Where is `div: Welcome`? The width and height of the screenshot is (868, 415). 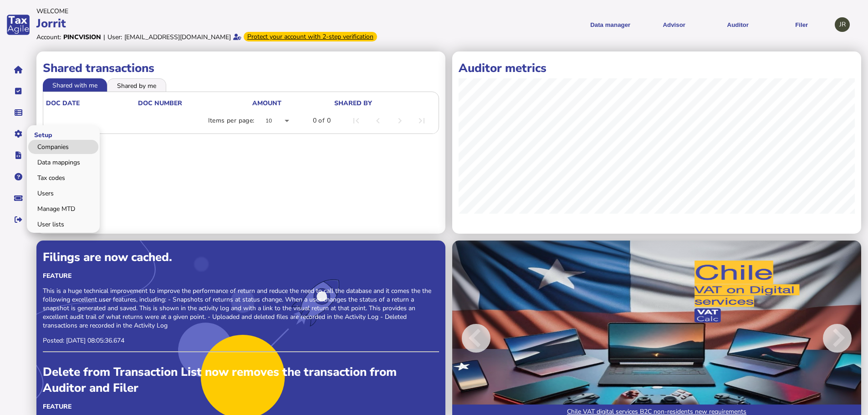 div: Welcome is located at coordinates (233, 11).